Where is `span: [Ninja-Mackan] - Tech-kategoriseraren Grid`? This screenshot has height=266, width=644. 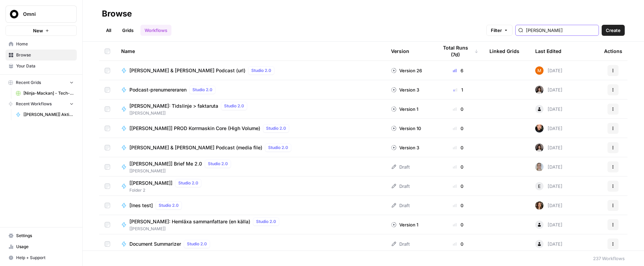
span: [Ninja-Mackan] - Tech-kategoriseraren Grid is located at coordinates (49, 93).